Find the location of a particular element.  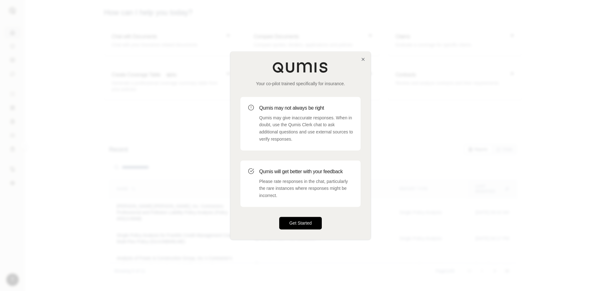

h3: Qumis will get better with your feedback is located at coordinates (306, 171).